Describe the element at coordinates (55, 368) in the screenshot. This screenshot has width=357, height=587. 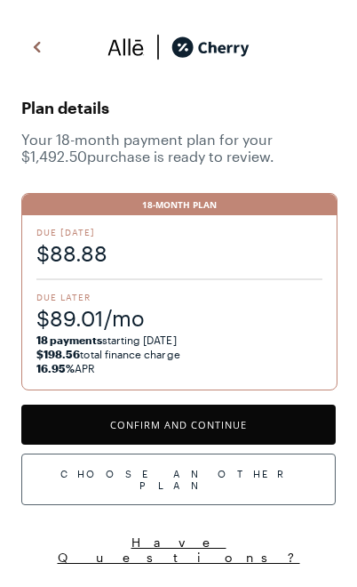
I see `strong: 16.95%` at that location.